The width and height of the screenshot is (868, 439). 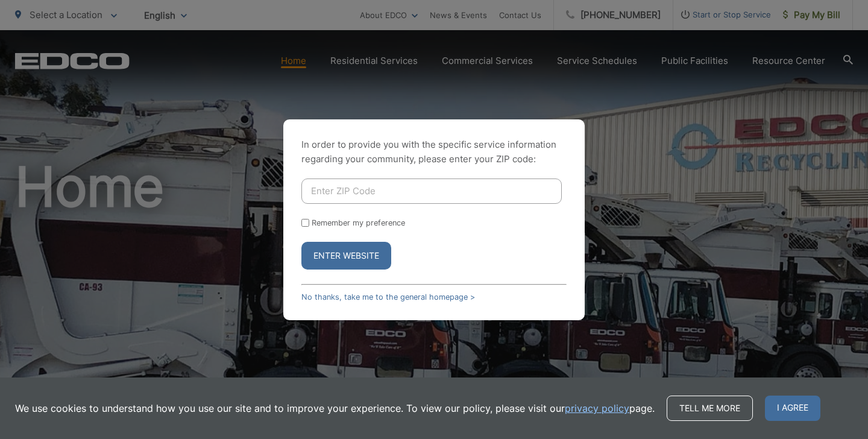 What do you see at coordinates (432, 192) in the screenshot?
I see `input: Enter ZIP Code` at bounding box center [432, 192].